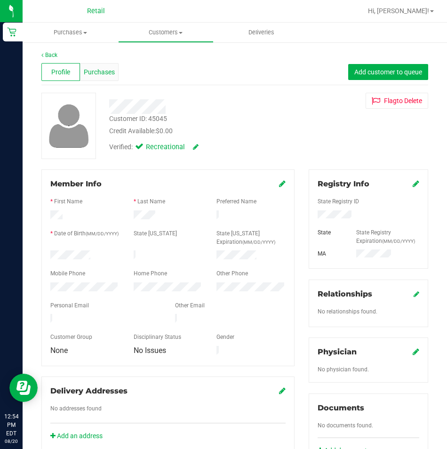 The image size is (447, 449). I want to click on span: Customers, so click(166, 32).